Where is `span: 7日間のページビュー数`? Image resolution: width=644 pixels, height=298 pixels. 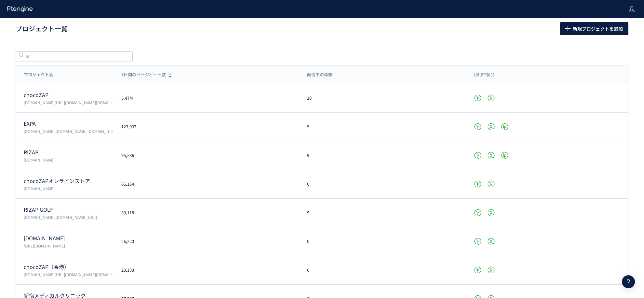
span: 7日間のページビュー数 is located at coordinates (143, 74).